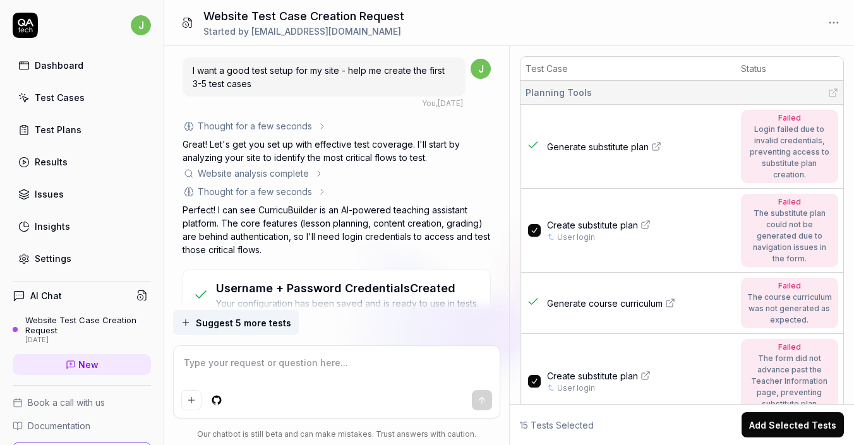 Image resolution: width=854 pixels, height=445 pixels. Describe the element at coordinates (58, 129) in the screenshot. I see `div: Test Plans` at that location.